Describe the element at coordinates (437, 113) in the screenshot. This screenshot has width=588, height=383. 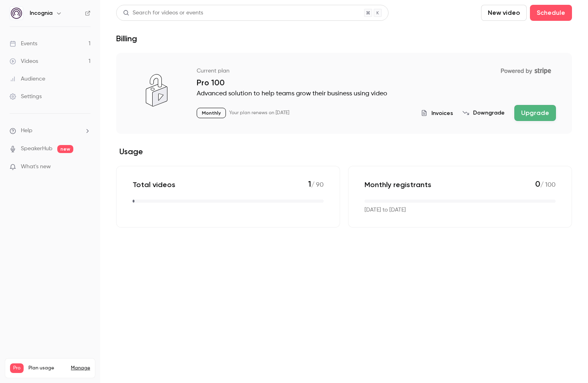
I see `button: Invoices` at that location.